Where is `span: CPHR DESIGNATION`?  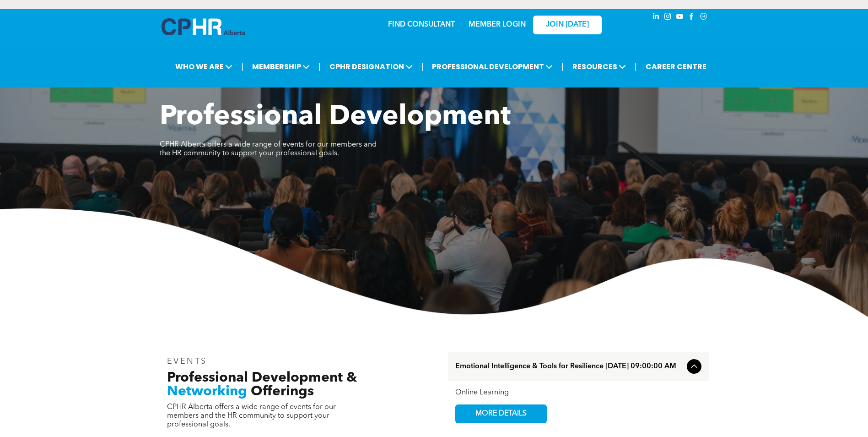 span: CPHR DESIGNATION is located at coordinates (371, 66).